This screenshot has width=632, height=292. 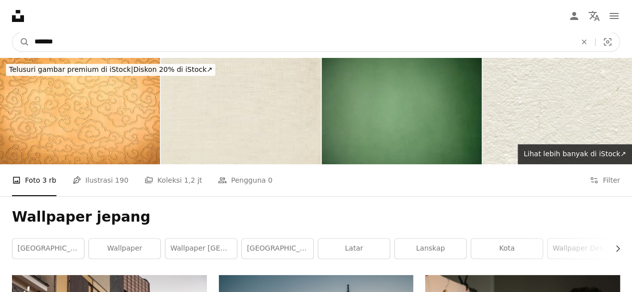 What do you see at coordinates (614, 249) in the screenshot?
I see `button: gulir daftar ke kanan` at bounding box center [614, 249].